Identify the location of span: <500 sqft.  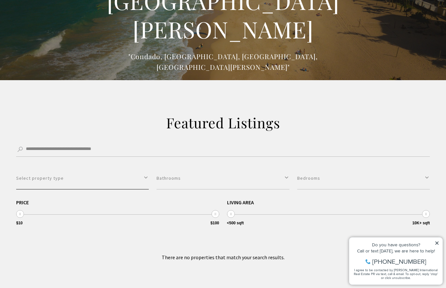
(236, 223).